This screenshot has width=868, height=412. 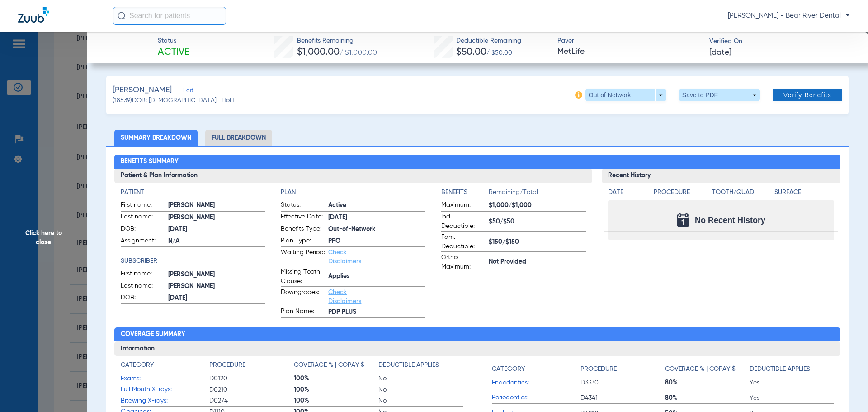 I want to click on span: Benefits Remaining, so click(x=337, y=41).